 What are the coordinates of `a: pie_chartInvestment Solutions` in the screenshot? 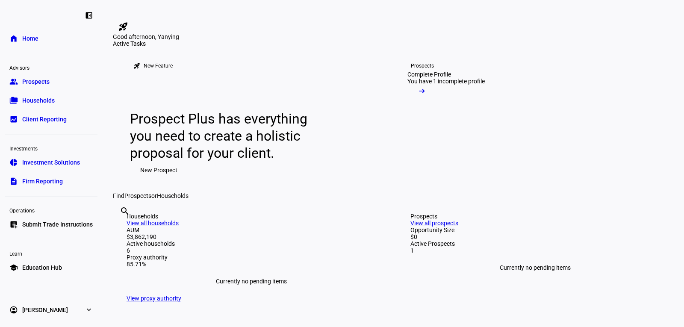 It's located at (51, 162).